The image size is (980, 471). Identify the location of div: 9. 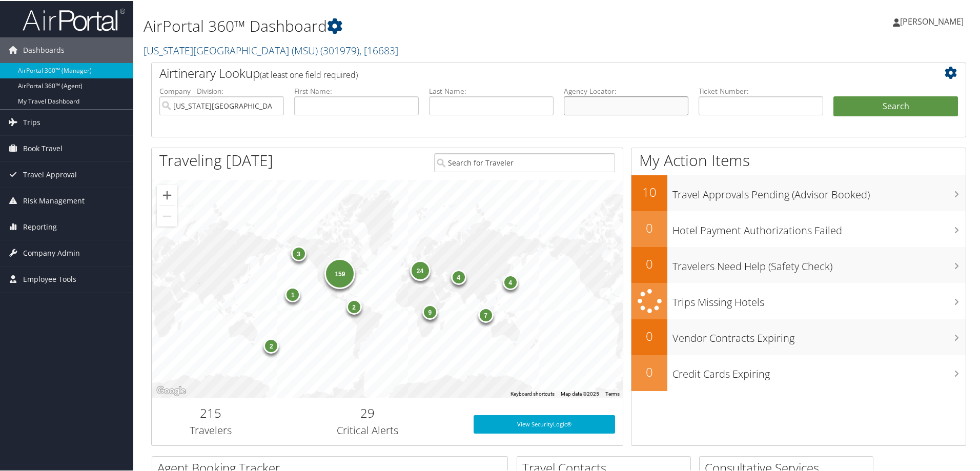
(429, 311).